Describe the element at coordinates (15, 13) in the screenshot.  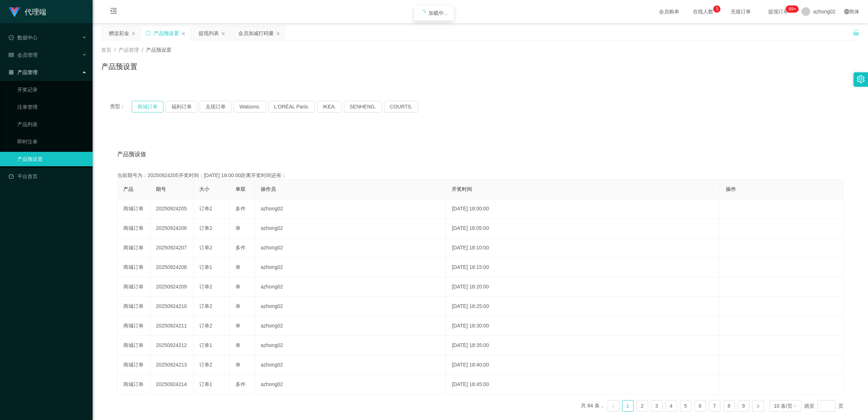
I see `img: logo.9652507e.png` at that location.